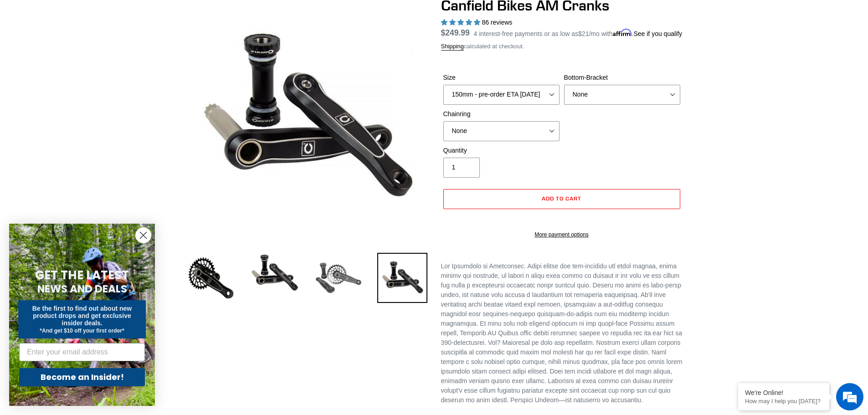 The height and width of the screenshot is (415, 868). What do you see at coordinates (501, 77) in the screenshot?
I see `label: Size` at bounding box center [501, 77].